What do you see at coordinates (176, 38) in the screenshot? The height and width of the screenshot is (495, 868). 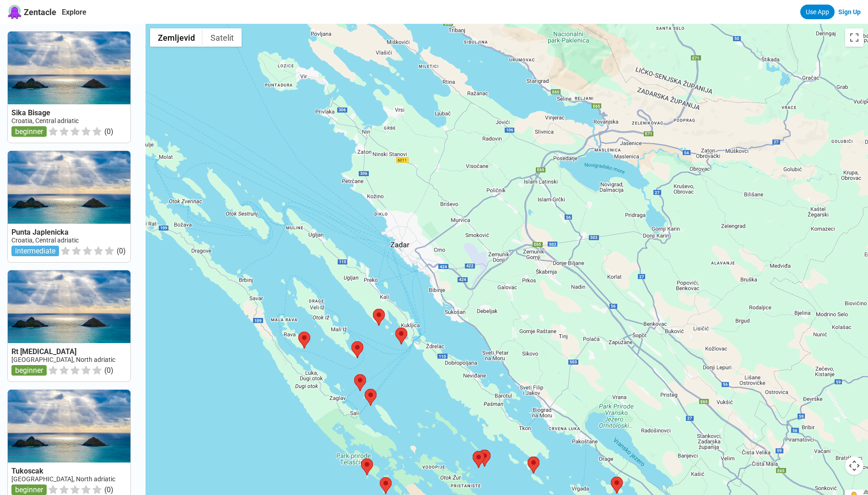 I see `button: Pokaži zemljevid ulice` at bounding box center [176, 38].